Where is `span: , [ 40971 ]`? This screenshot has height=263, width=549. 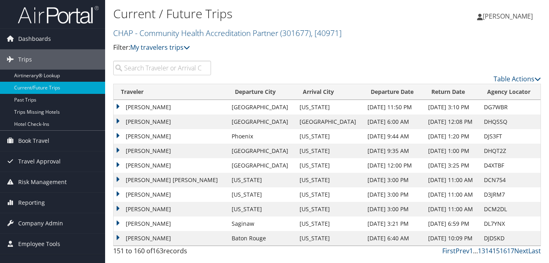 span: , [ 40971 ] is located at coordinates (326, 33).